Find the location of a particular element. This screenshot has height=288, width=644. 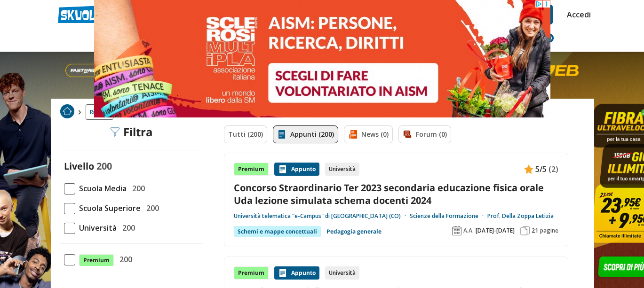

span: Scuola Superiore is located at coordinates (108, 208).